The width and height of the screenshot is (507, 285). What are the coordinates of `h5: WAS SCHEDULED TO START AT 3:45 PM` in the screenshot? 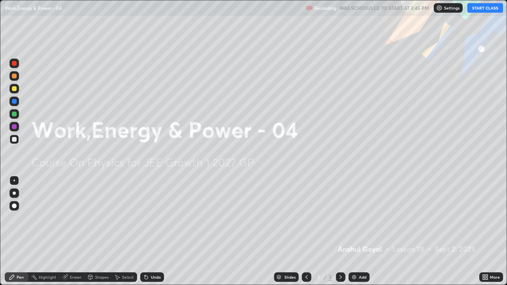 It's located at (384, 8).